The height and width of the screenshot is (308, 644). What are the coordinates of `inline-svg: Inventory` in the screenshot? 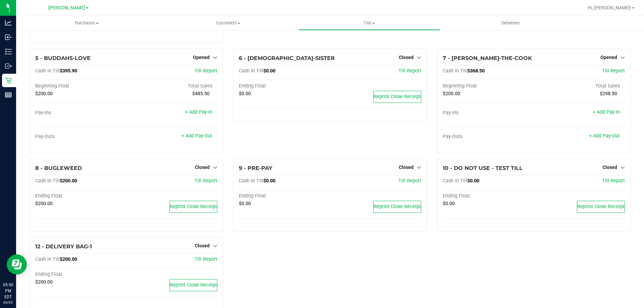 It's located at (8, 51).